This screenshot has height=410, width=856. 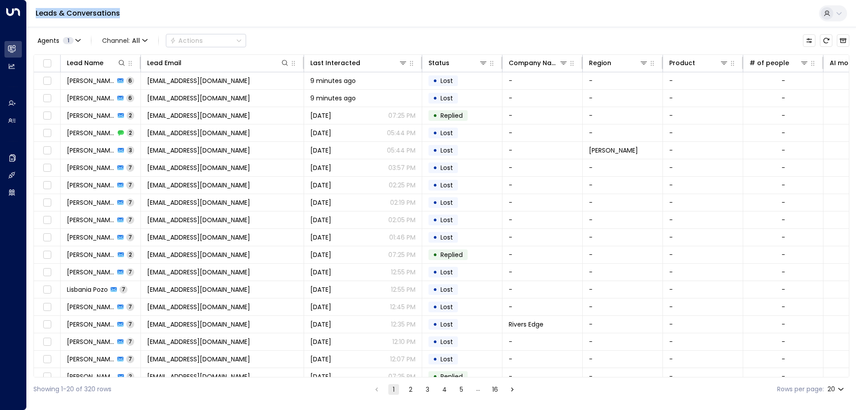 I want to click on div: Region, so click(x=619, y=63).